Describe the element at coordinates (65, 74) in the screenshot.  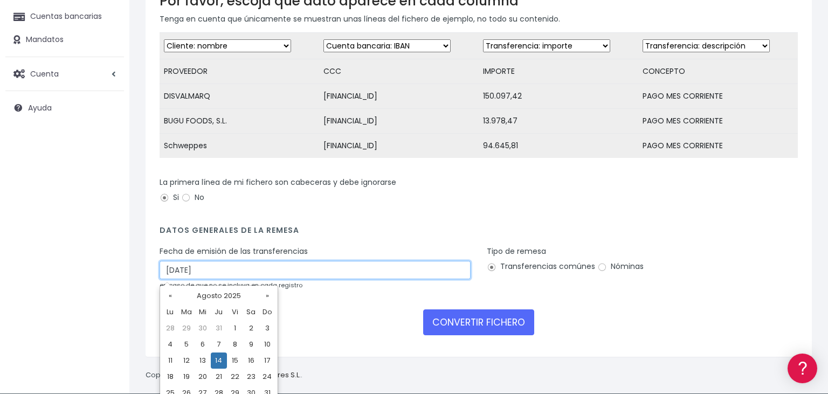
I see `a: Cuenta` at that location.